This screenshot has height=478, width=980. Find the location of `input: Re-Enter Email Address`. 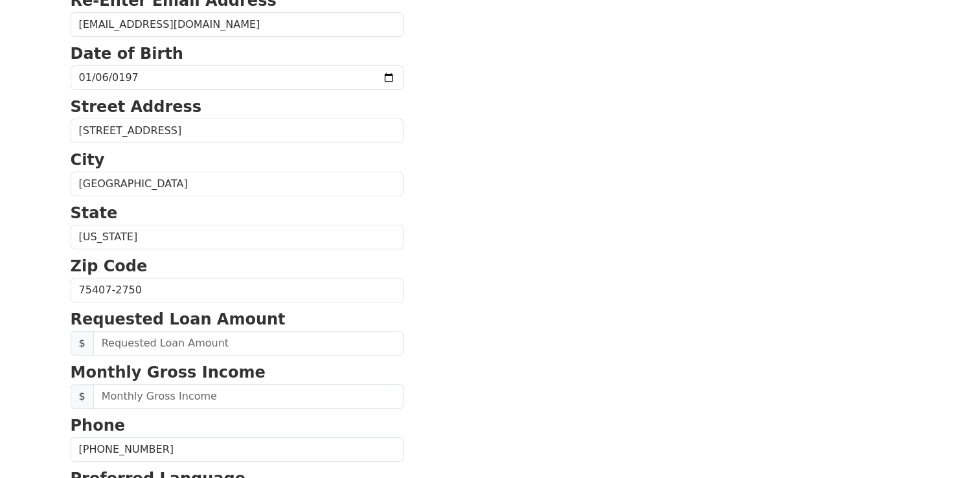

input: Re-Enter Email Address is located at coordinates (237, 25).